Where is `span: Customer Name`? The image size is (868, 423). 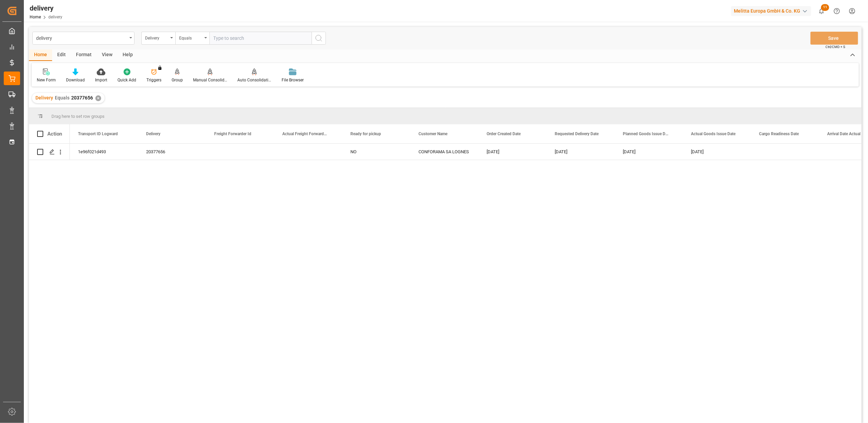
span: Customer Name is located at coordinates (433, 134).